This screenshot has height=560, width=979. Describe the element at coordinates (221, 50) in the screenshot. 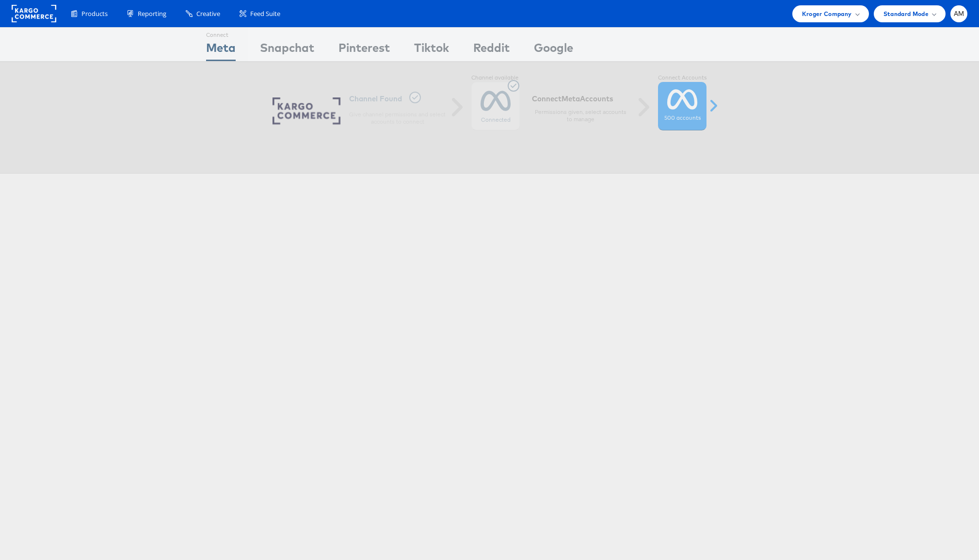

I see `div: Meta` at that location.